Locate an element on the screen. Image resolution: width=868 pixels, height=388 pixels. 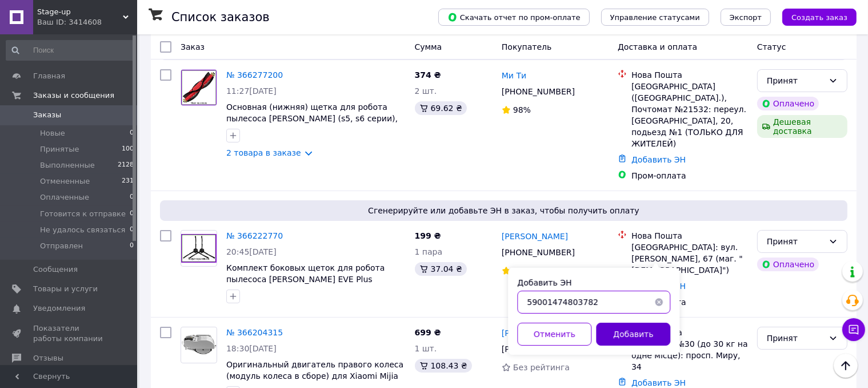
span: 100 is located at coordinates (128, 149).